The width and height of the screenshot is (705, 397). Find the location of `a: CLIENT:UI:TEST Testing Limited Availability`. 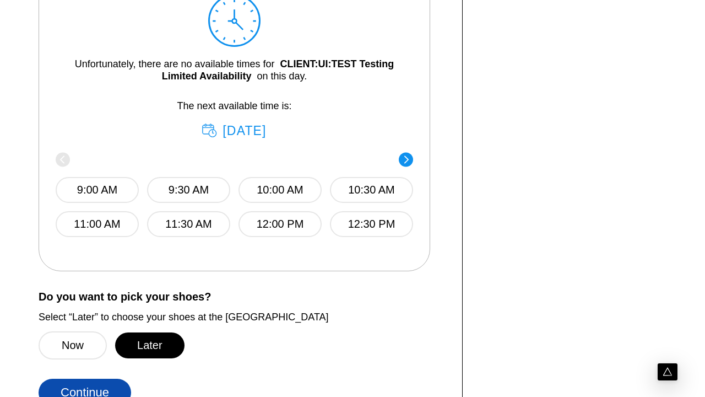

a: CLIENT:UI:TEST Testing Limited Availability is located at coordinates (278, 70).